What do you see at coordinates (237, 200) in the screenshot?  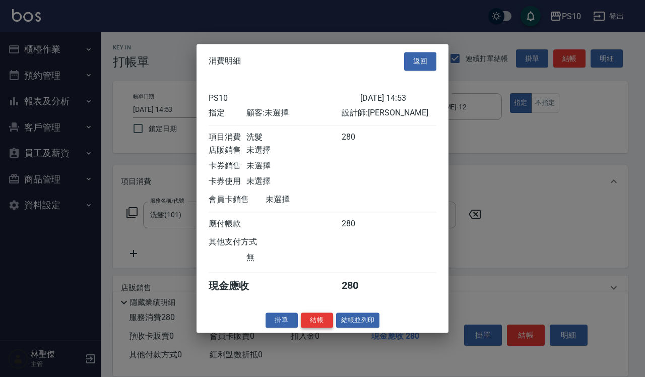 I see `div: 會員卡銷售` at bounding box center [237, 200].